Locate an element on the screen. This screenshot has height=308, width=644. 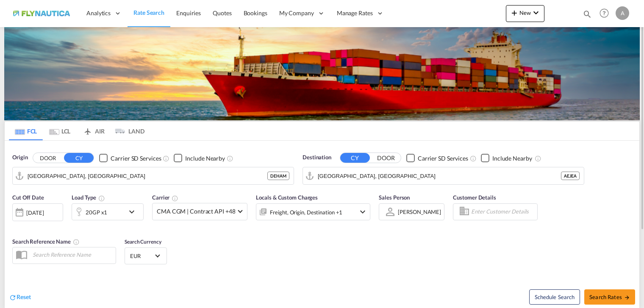
div: A is located at coordinates (622, 13).